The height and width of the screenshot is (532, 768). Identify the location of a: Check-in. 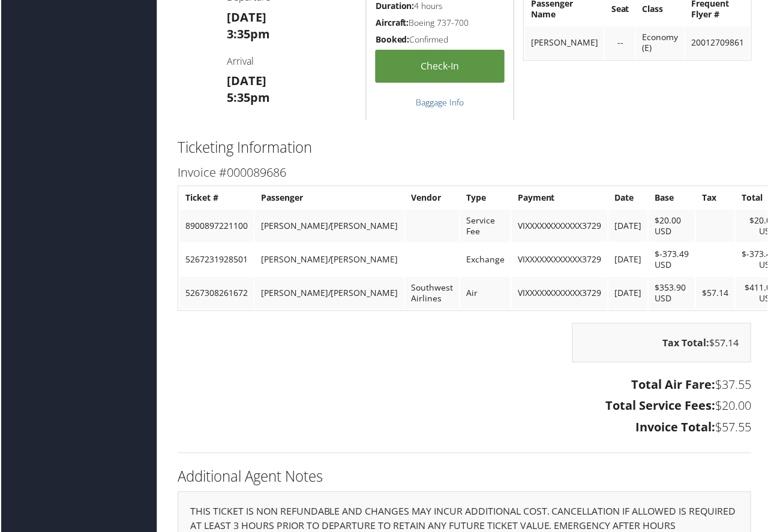
(439, 66).